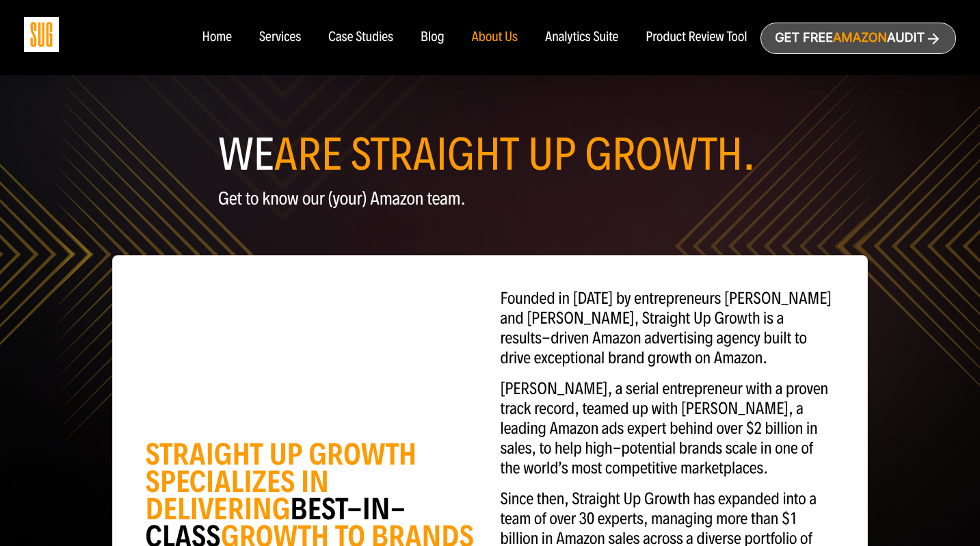 The width and height of the screenshot is (980, 546). Describe the element at coordinates (515, 155) in the screenshot. I see `span: ARE STRAIGHT UP GROWTH.` at that location.